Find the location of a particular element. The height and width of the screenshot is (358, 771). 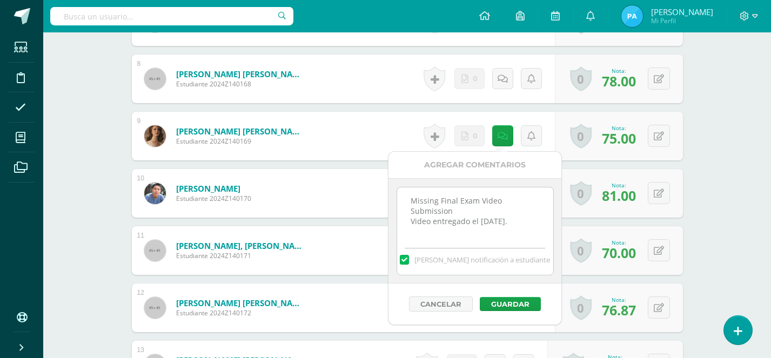

span: 75.00 is located at coordinates (618, 138).